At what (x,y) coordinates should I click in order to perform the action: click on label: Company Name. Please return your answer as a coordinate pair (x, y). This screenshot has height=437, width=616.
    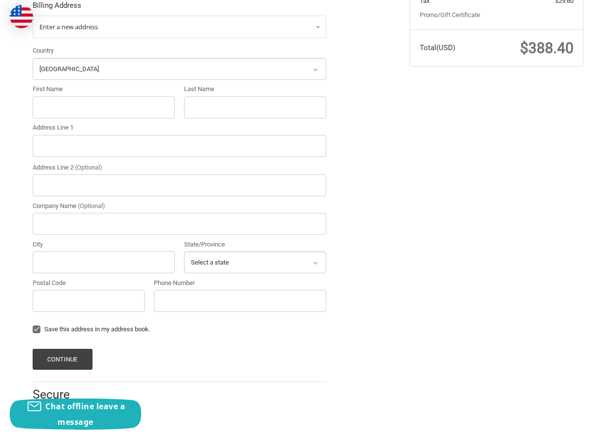
    Looking at the image, I should click on (179, 206).